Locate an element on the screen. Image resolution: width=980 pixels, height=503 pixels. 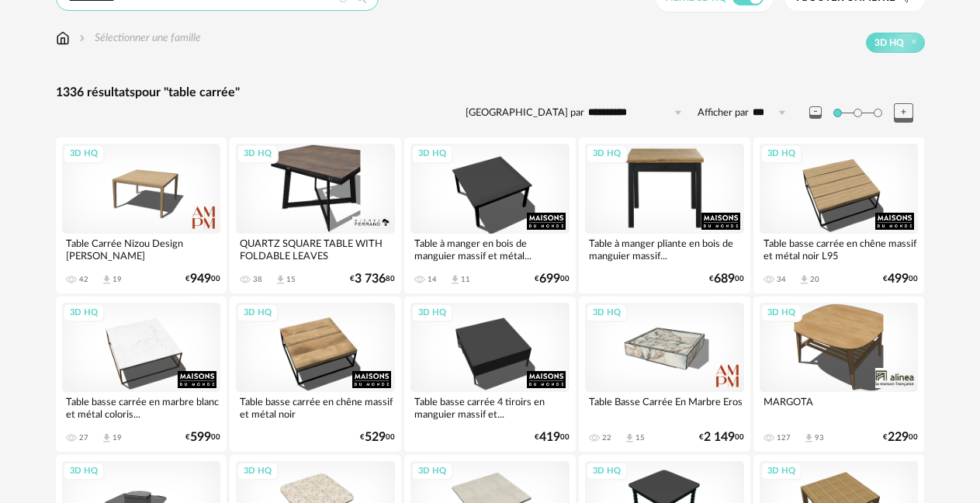
div: 20 is located at coordinates (815, 280).